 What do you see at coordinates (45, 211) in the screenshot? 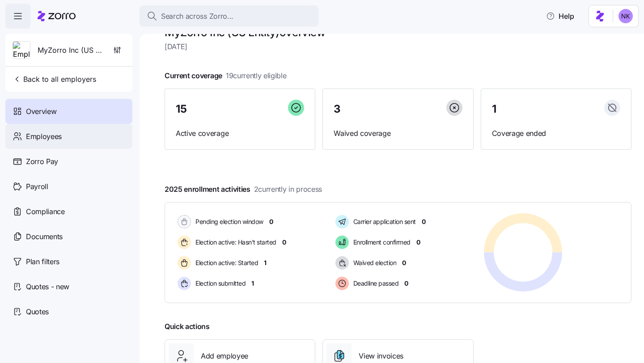
I see `span: Compliance` at bounding box center [45, 211].